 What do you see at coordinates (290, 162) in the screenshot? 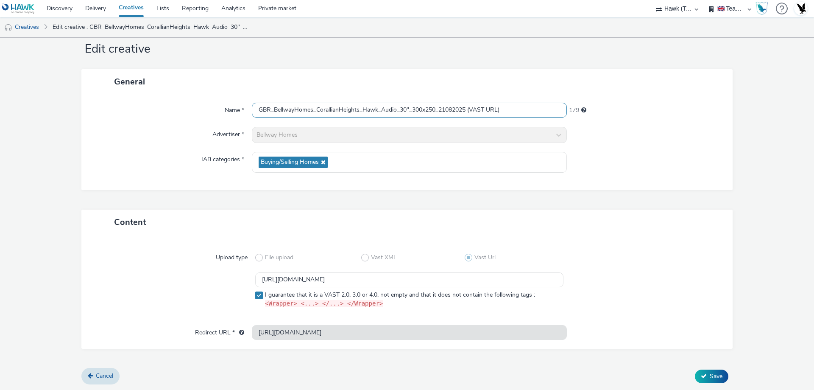
I see `span: Buying/Selling Homes` at bounding box center [290, 162].